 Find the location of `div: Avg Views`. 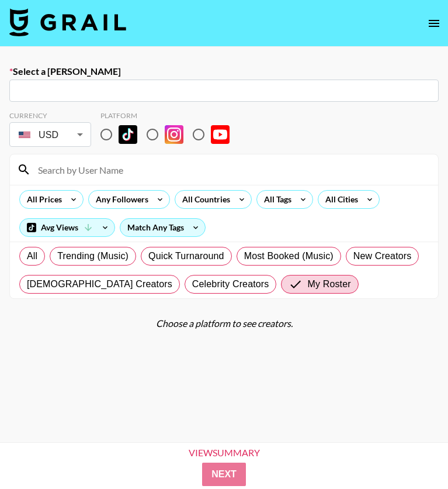

div: Avg Views is located at coordinates (67, 227).